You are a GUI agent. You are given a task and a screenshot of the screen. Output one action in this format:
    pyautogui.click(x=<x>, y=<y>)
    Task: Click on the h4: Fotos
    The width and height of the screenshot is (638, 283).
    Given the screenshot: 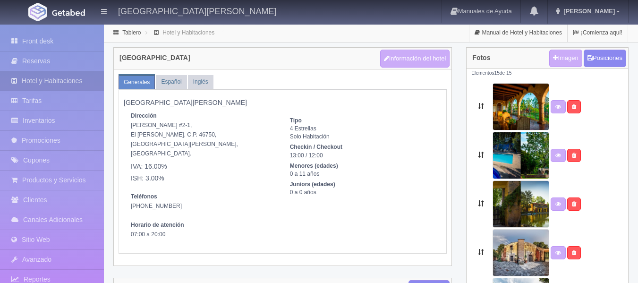 What is the action you would take?
    pyautogui.click(x=482, y=58)
    